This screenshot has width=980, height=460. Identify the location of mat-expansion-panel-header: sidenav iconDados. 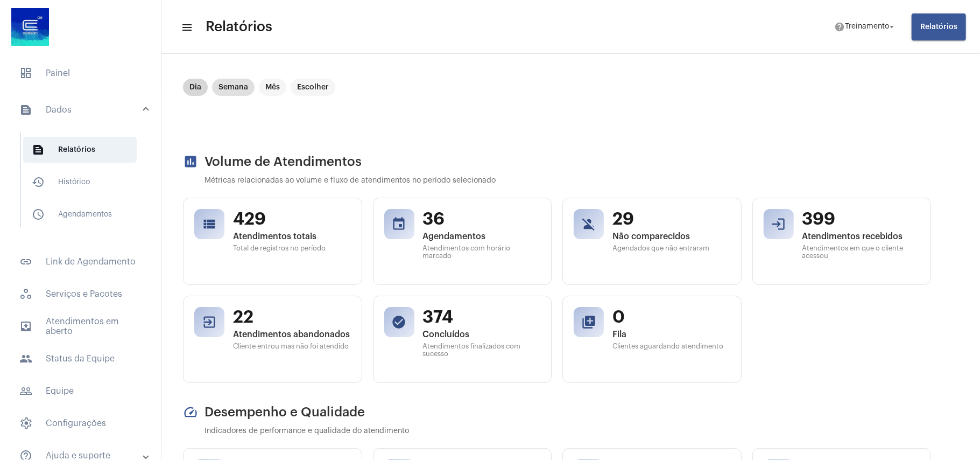
(83, 110).